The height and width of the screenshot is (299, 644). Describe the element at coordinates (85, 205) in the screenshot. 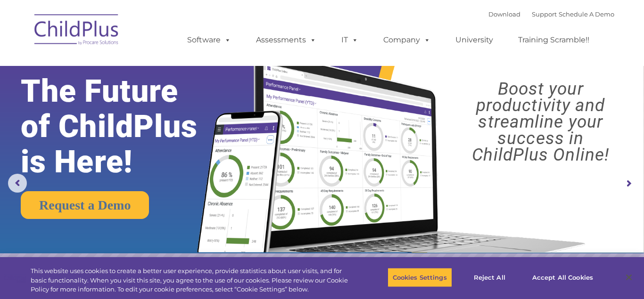

I see `a: Request a Demo` at that location.